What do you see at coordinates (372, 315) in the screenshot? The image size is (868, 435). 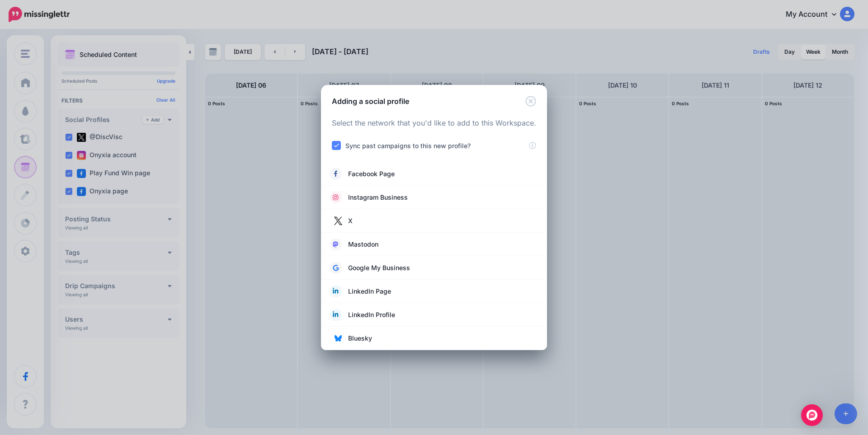 I see `span: LinkedIn Profile` at bounding box center [372, 315].